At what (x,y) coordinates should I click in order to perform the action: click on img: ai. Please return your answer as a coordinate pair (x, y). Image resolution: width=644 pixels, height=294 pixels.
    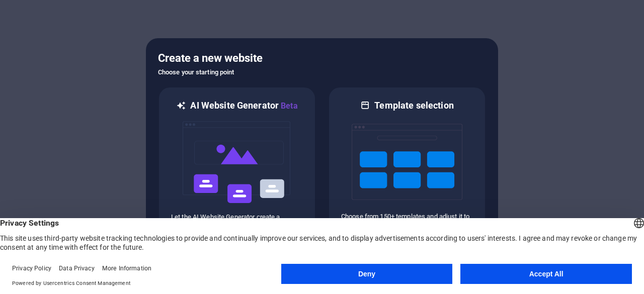
    Looking at the image, I should click on (237, 162).